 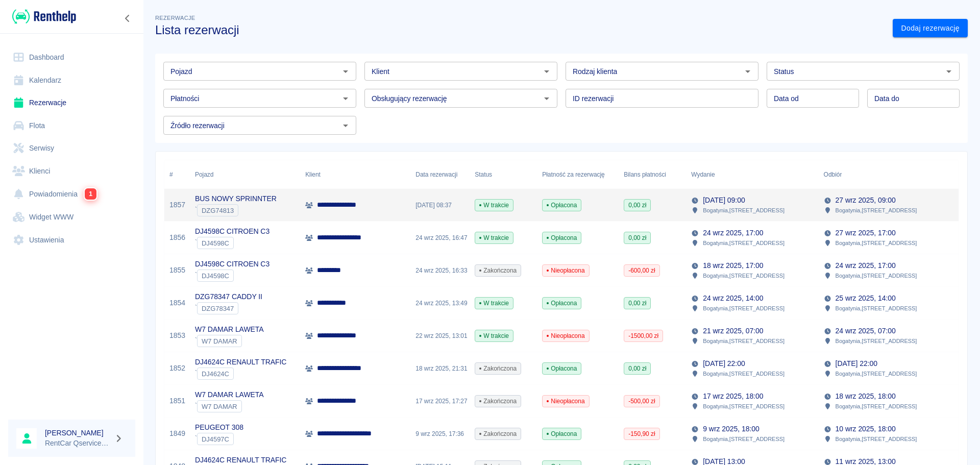 What do you see at coordinates (217, 308) in the screenshot?
I see `span: DZG78347` at bounding box center [217, 308].